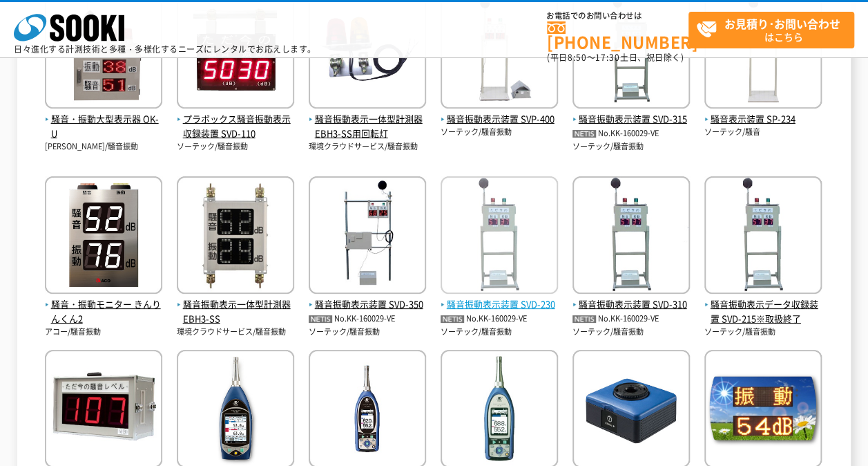  Describe the element at coordinates (632, 119) in the screenshot. I see `span: 騒音振動表示装置 SVD-315` at that location.